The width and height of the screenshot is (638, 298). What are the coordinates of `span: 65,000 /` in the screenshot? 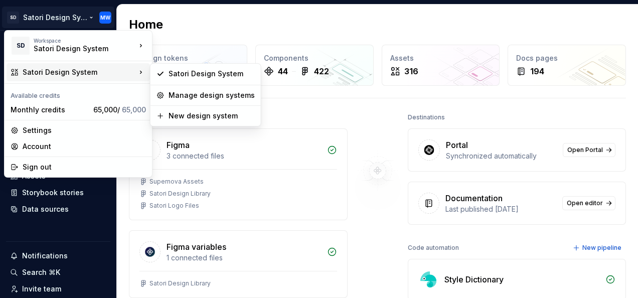 It's located at (119, 109).